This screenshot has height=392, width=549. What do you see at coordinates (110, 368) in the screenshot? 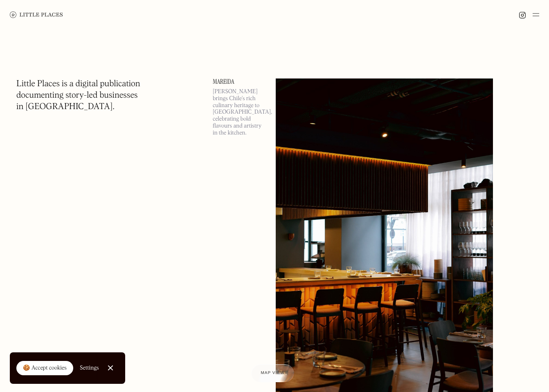
I see `div: Close Cookie Popup` at bounding box center [110, 368].